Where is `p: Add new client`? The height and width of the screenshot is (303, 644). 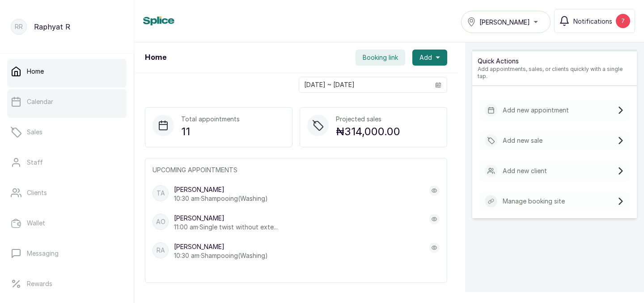
p: Add new client is located at coordinates (524, 171).